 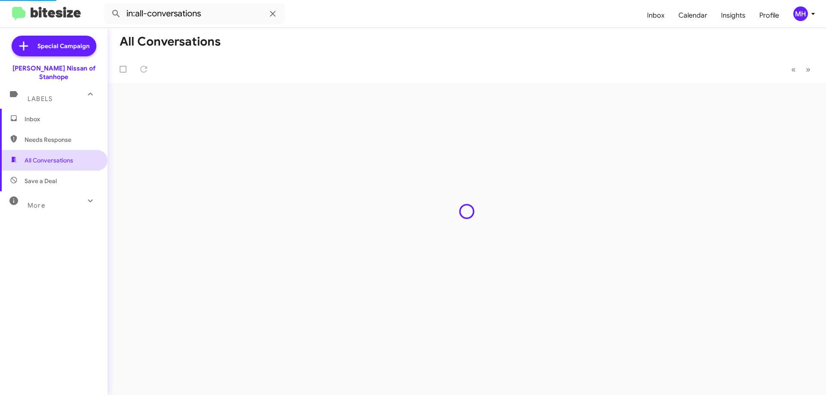 What do you see at coordinates (801, 14) in the screenshot?
I see `div: MH` at bounding box center [801, 14].